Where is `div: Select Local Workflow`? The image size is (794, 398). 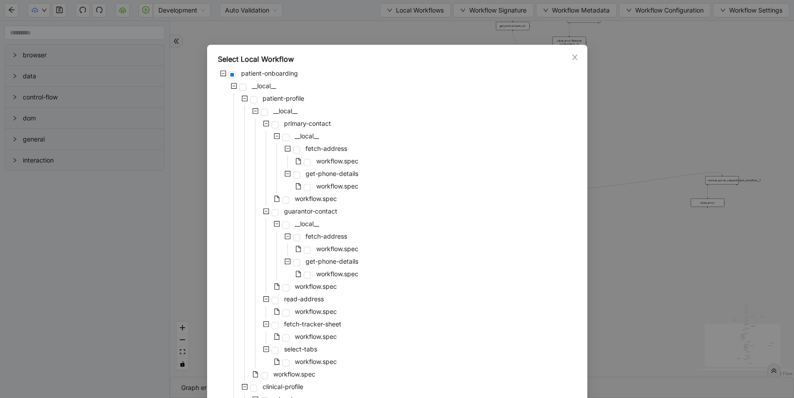 div: Select Local Workflow is located at coordinates (397, 59).